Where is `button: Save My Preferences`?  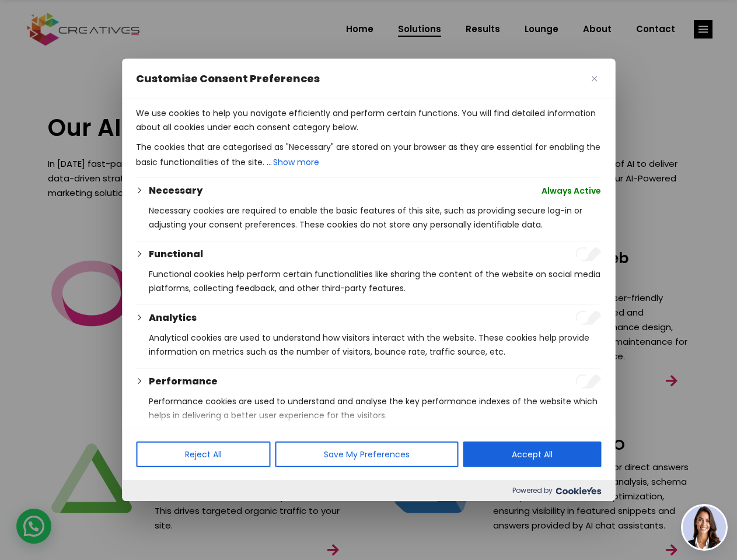 button: Save My Preferences is located at coordinates (367, 454).